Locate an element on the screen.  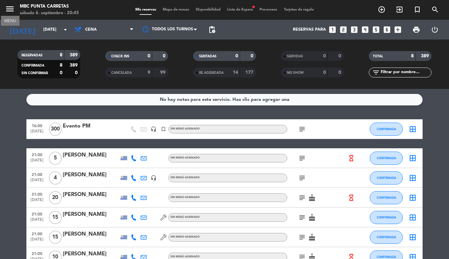
i: exit_to_app is located at coordinates (399, 10).